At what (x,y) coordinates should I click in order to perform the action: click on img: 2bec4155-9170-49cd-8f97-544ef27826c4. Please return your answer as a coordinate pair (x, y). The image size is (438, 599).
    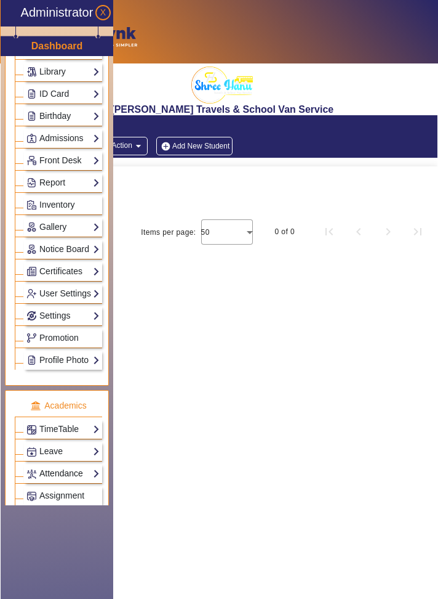
    Looking at the image, I should click on (222, 85).